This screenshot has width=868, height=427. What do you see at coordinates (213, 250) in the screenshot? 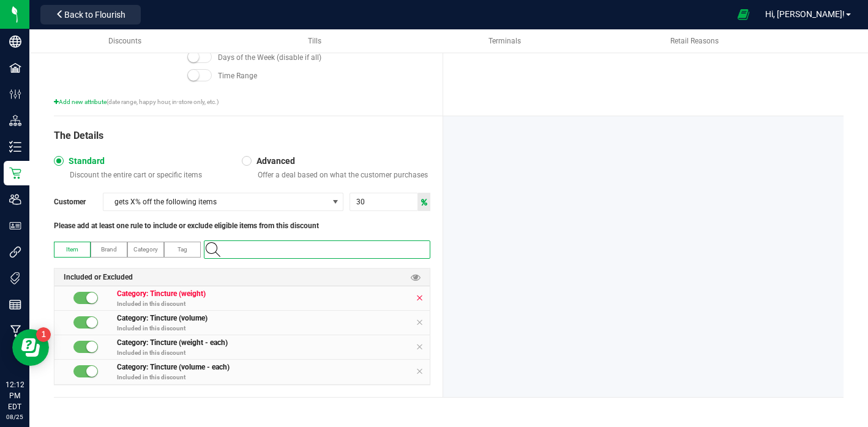
I see `inline-svg: Search` at bounding box center [213, 250].